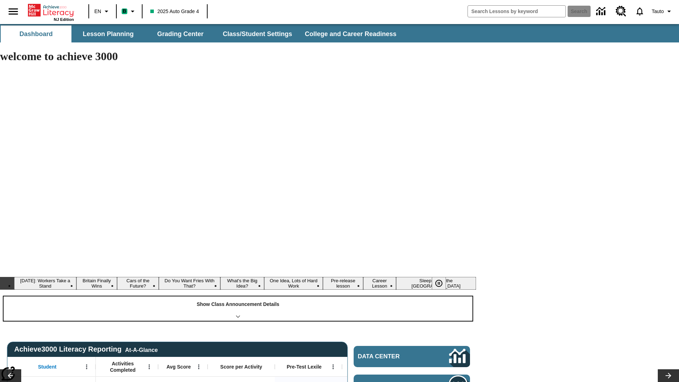 The width and height of the screenshot is (679, 382). I want to click on button: Lesson Planning, so click(108, 34).